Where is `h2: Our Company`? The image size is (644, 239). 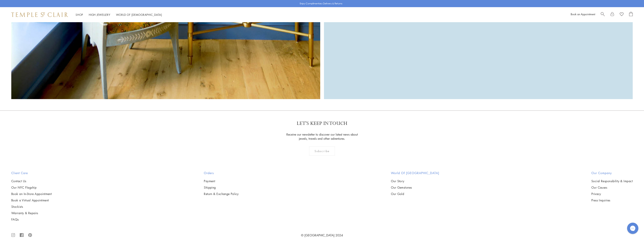 h2: Our Company is located at coordinates (612, 173).